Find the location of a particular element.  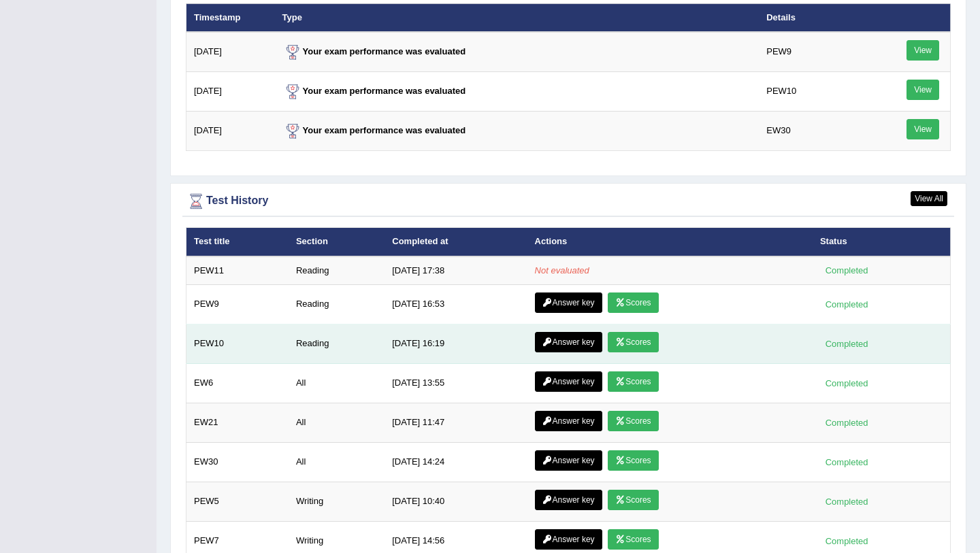

th: Test title is located at coordinates (237, 243).